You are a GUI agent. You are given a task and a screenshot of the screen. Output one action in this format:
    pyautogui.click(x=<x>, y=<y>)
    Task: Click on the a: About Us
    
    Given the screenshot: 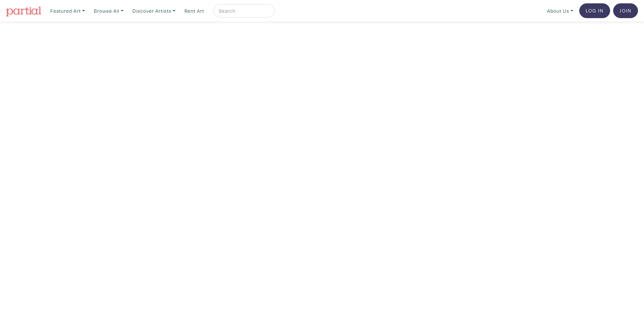 What is the action you would take?
    pyautogui.click(x=560, y=11)
    